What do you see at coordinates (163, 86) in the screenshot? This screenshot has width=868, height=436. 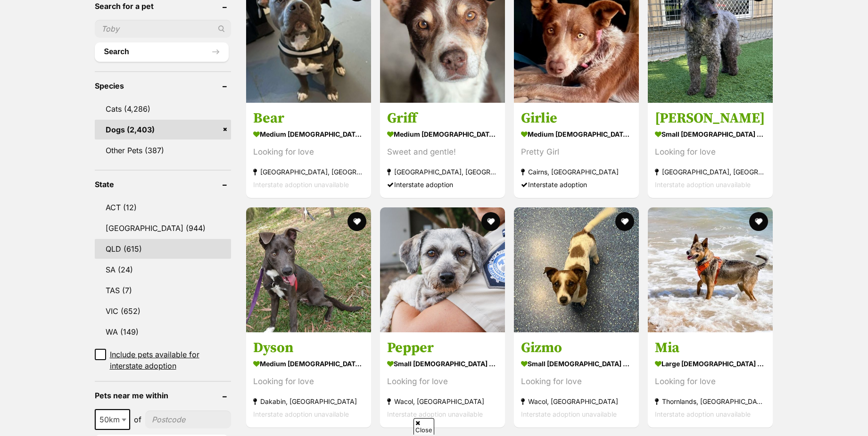 I see `header: Species` at bounding box center [163, 86].